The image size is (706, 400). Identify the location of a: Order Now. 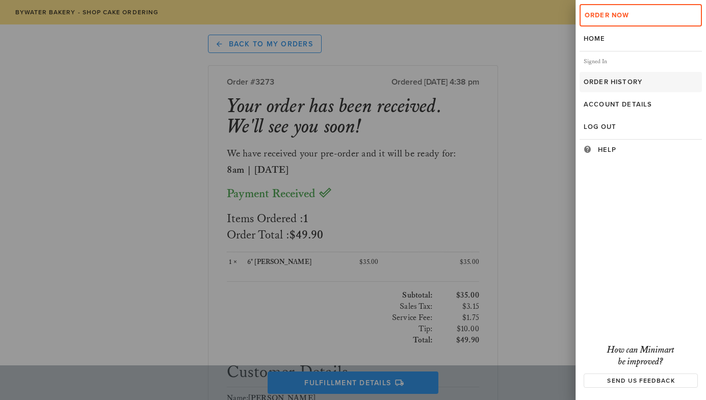
(641, 15).